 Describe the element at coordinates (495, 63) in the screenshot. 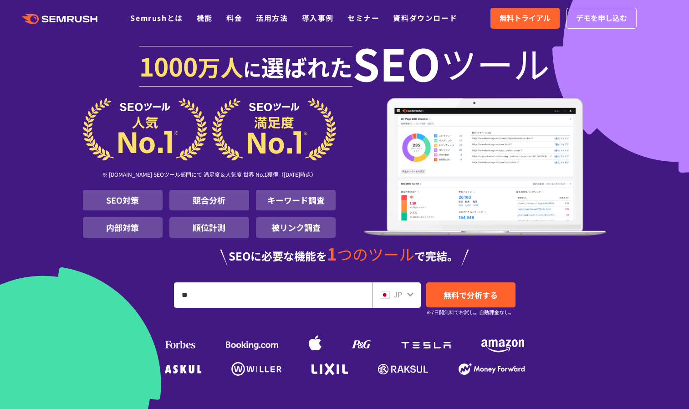

I see `span: ツール` at that location.